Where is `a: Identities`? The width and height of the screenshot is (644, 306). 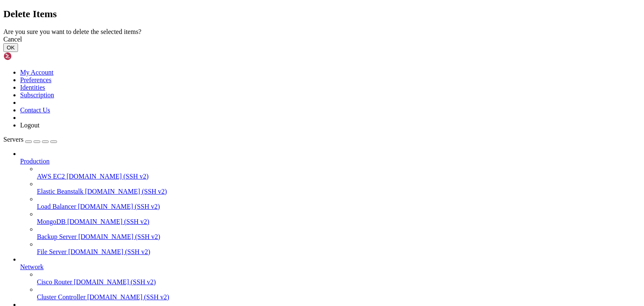 a: Identities is located at coordinates (33, 87).